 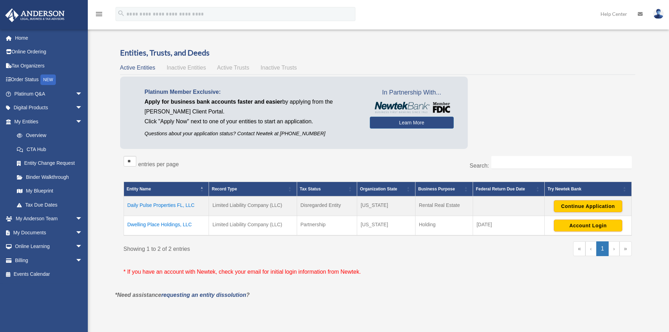 What do you see at coordinates (50, 149) in the screenshot?
I see `a: CTA Hub` at bounding box center [50, 149].